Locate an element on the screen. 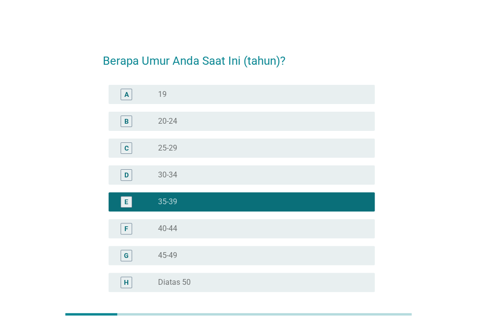  label: 25-29 is located at coordinates (167, 148).